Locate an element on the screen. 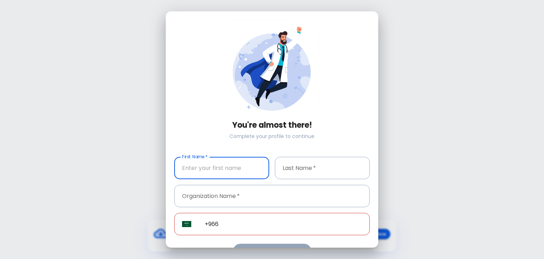 The width and height of the screenshot is (544, 259). input: Enter your first name is located at coordinates (222, 168).